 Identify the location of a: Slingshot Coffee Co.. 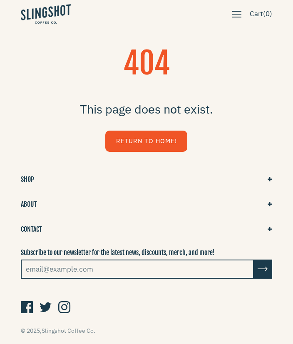
(68, 331).